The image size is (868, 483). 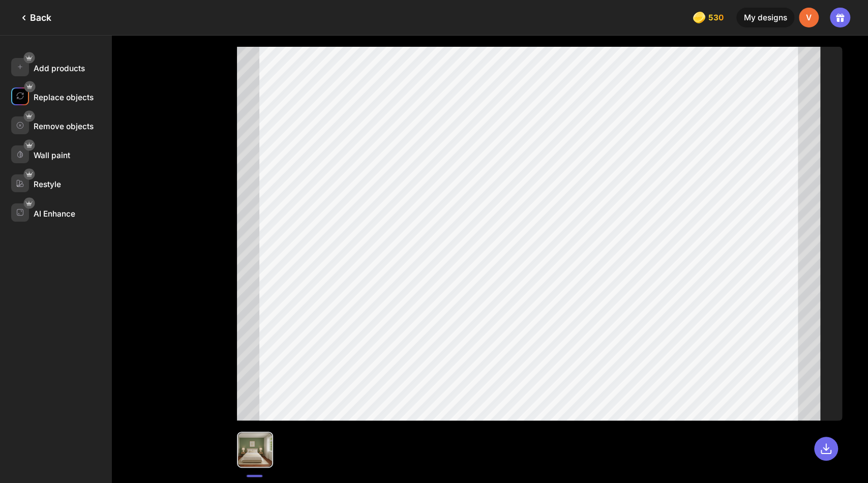 What do you see at coordinates (765, 18) in the screenshot?
I see `div: My designs` at bounding box center [765, 18].